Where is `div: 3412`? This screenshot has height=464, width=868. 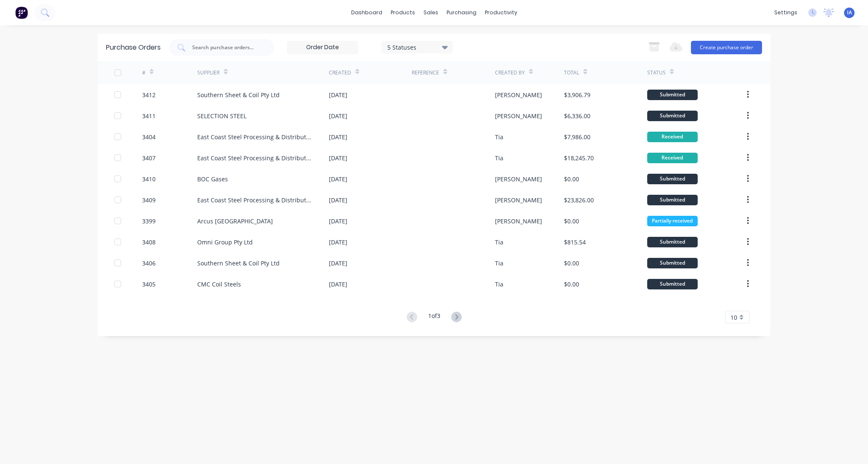
div: 3412 is located at coordinates (149, 95).